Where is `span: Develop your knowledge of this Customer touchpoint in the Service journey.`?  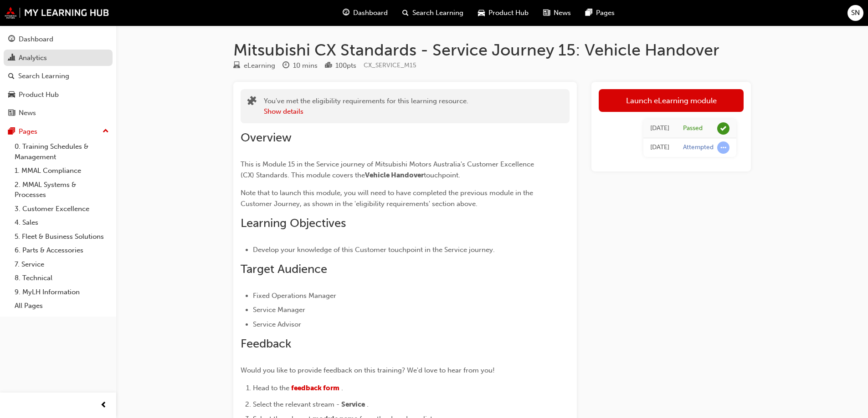 span: Develop your knowledge of this Customer touchpoint in the Service journey. is located at coordinates (373, 250).